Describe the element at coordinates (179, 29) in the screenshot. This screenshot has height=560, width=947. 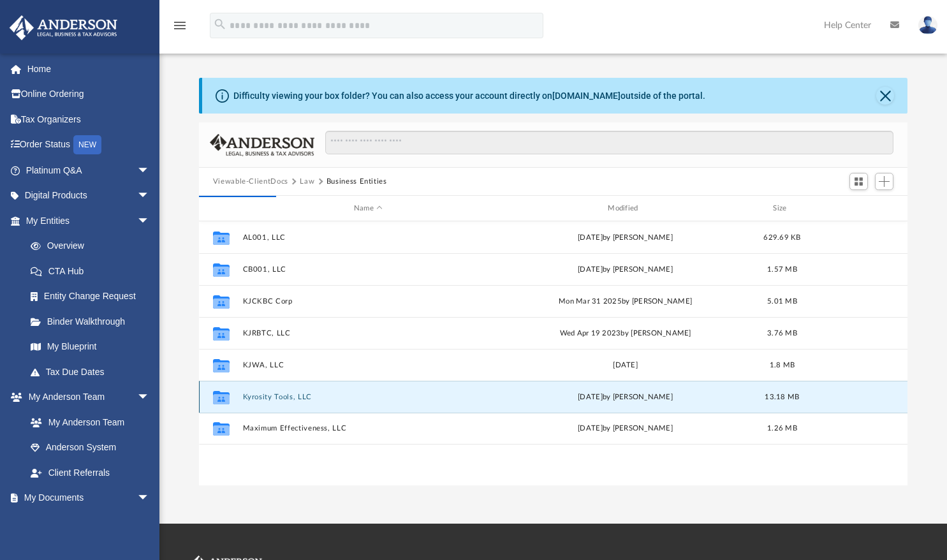
I see `a: menu` at that location.